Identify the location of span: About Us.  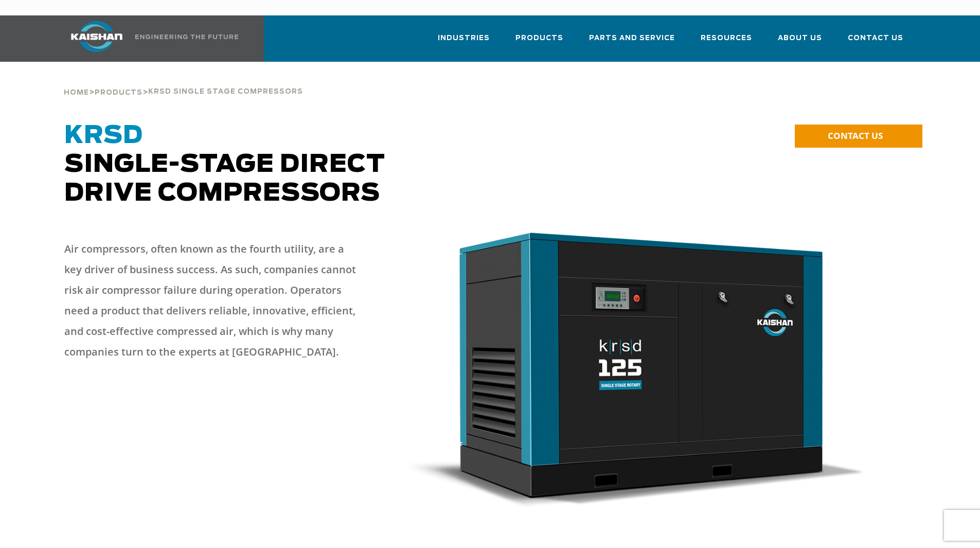
(800, 38).